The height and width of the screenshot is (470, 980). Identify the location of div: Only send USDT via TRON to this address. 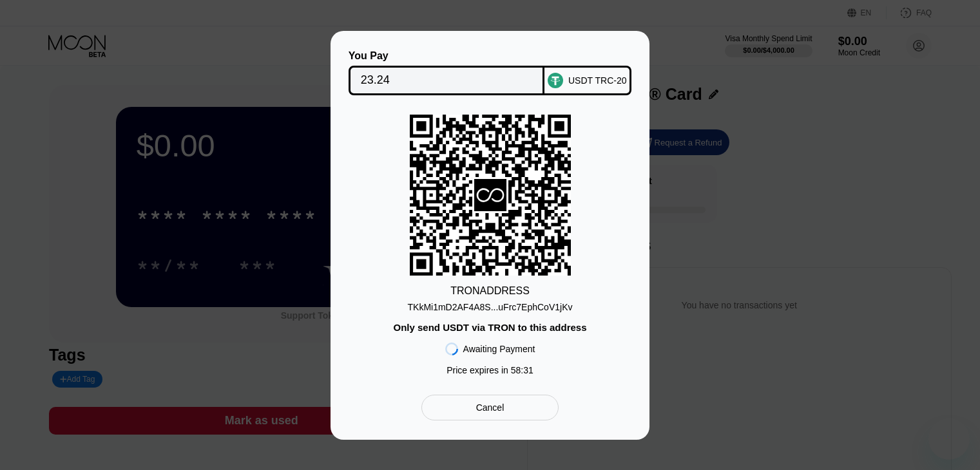
(489, 327).